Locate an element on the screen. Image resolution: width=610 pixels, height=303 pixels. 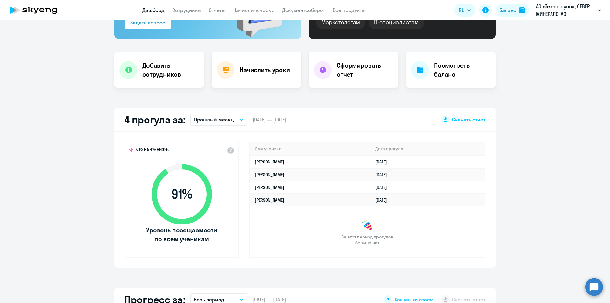
button: Прошлый месяц is located at coordinates (219, 120).